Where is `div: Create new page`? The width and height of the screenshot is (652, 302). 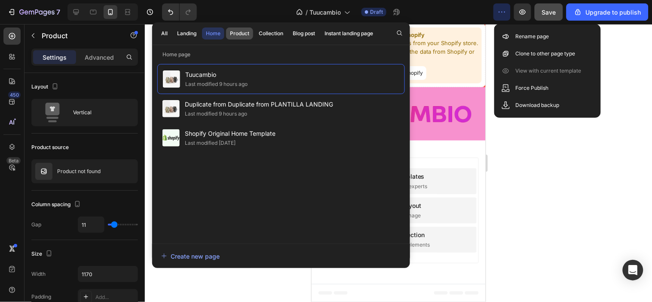
div: Create new page is located at coordinates (190, 256).